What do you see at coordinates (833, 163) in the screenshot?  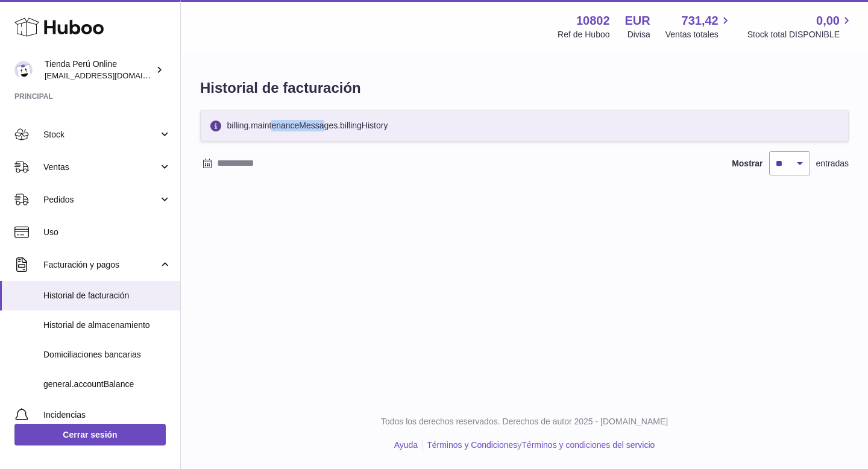 I see `span: entradas` at bounding box center [833, 163].